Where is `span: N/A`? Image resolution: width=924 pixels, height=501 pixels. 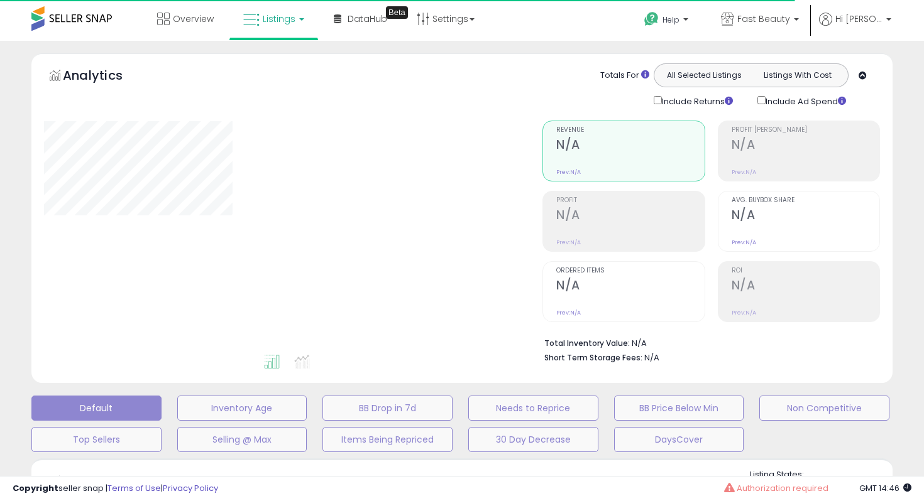
span: N/A is located at coordinates (652, 357).